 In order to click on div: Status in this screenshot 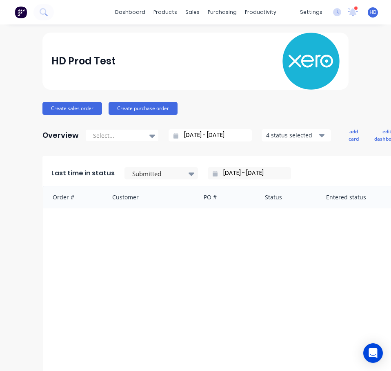, I will do `click(287, 197)`.